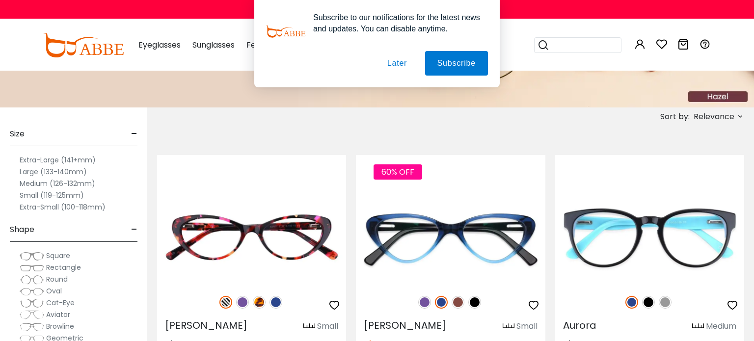  Describe the element at coordinates (450, 237) in the screenshot. I see `img: Blue Hannah - Acetate ,Universal Bridge Fit` at that location.